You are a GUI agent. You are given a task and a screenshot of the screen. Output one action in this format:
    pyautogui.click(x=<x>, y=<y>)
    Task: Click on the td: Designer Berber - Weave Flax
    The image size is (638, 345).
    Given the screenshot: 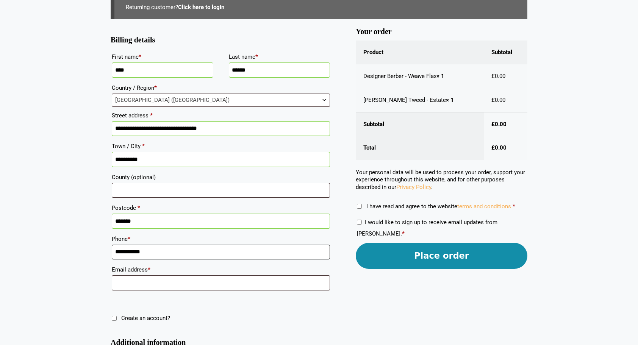 What is the action you would take?
    pyautogui.click(x=420, y=76)
    